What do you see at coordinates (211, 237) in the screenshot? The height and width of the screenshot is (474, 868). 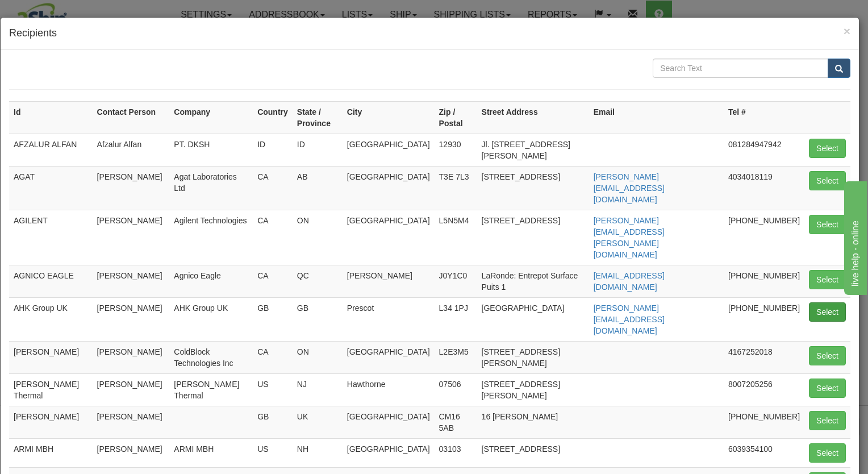 I see `td: Agilent Technologies` at bounding box center [211, 237].